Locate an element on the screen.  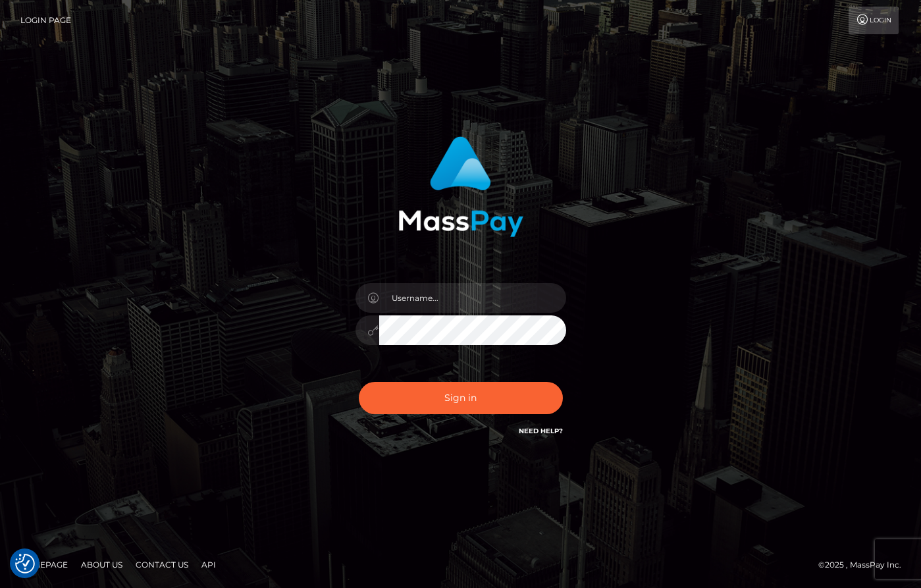
a: Login Page is located at coordinates (45, 21).